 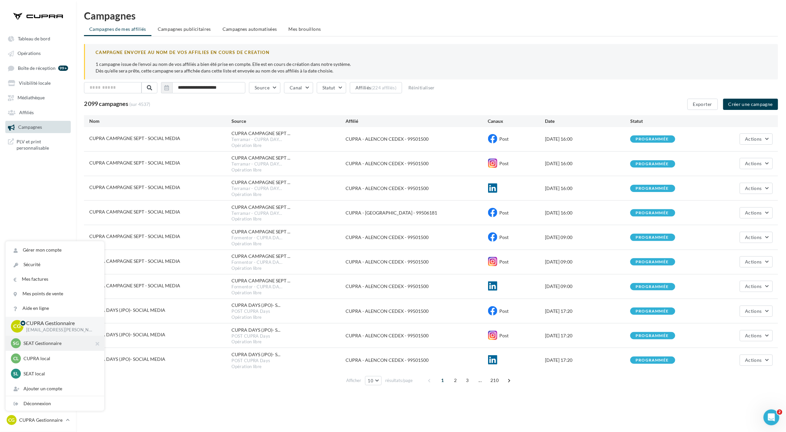 What do you see at coordinates (29, 53) in the screenshot?
I see `span: Opérations` at bounding box center [29, 53].